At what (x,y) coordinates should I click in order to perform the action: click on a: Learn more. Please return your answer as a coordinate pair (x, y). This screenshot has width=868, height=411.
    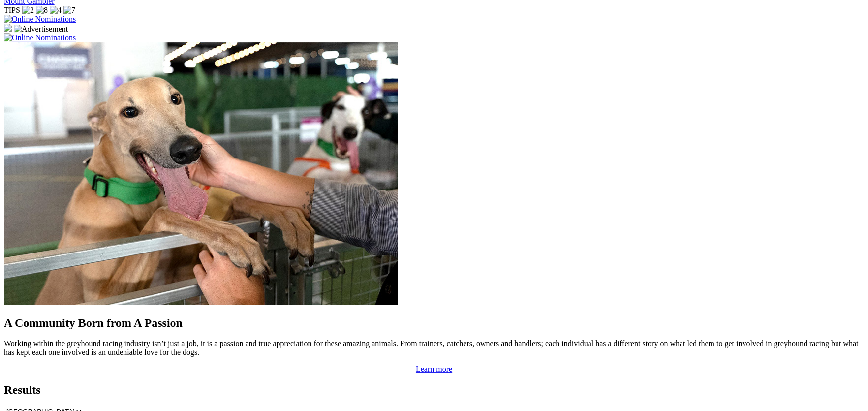
    Looking at the image, I should click on (434, 369).